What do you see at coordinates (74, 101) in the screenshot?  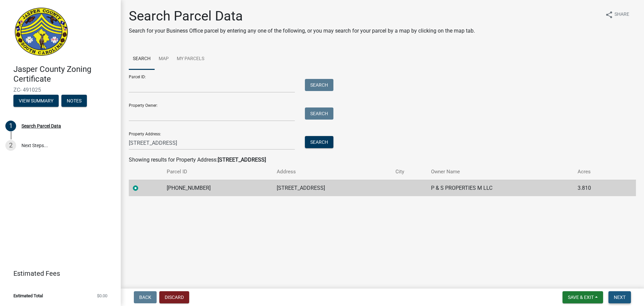 I see `wm-modal-confirm: Notes` at bounding box center [74, 101].